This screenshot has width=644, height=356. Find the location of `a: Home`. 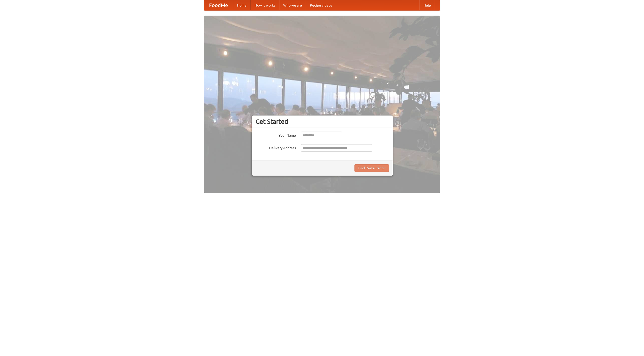

a: Home is located at coordinates (242, 5).